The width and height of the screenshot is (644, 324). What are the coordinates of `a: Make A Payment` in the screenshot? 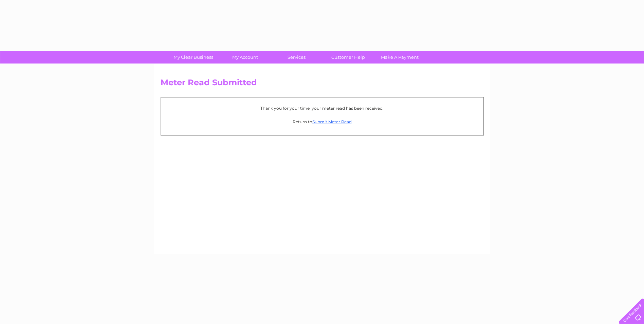 It's located at (400, 57).